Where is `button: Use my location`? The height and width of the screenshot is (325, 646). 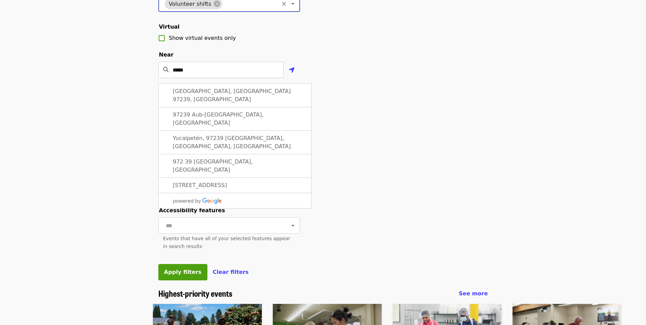 button: Use my location is located at coordinates (292, 70).